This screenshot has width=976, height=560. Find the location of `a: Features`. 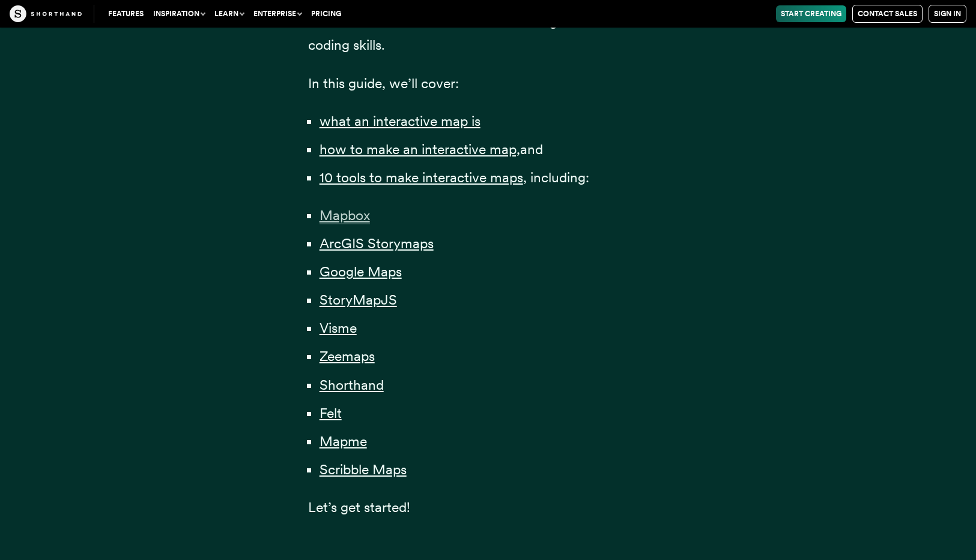

a: Features is located at coordinates (125, 13).